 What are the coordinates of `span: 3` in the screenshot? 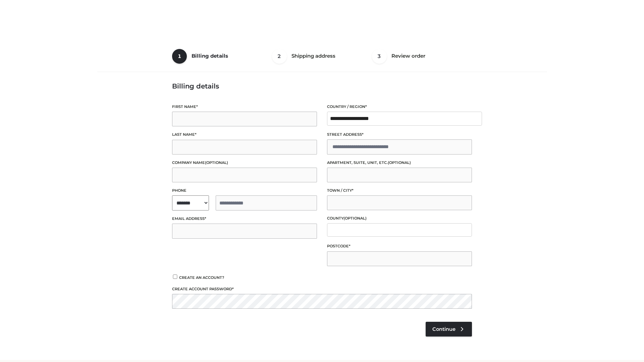 It's located at (380, 57).